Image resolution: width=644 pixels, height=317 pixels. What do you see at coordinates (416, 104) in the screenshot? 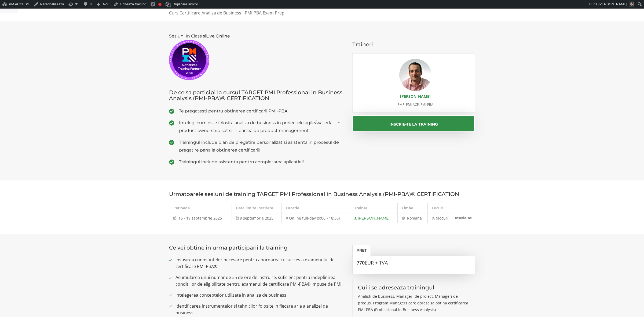
I see `span: PMP, PMI-ACP, PMI-PBA` at bounding box center [416, 104].